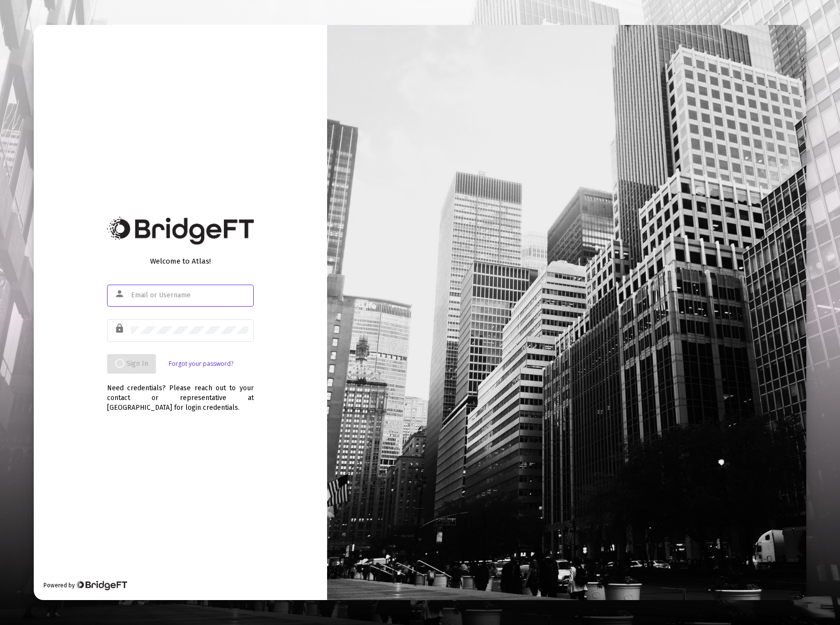 The image size is (840, 625). What do you see at coordinates (131, 363) in the screenshot?
I see `span: Sign In` at bounding box center [131, 363].